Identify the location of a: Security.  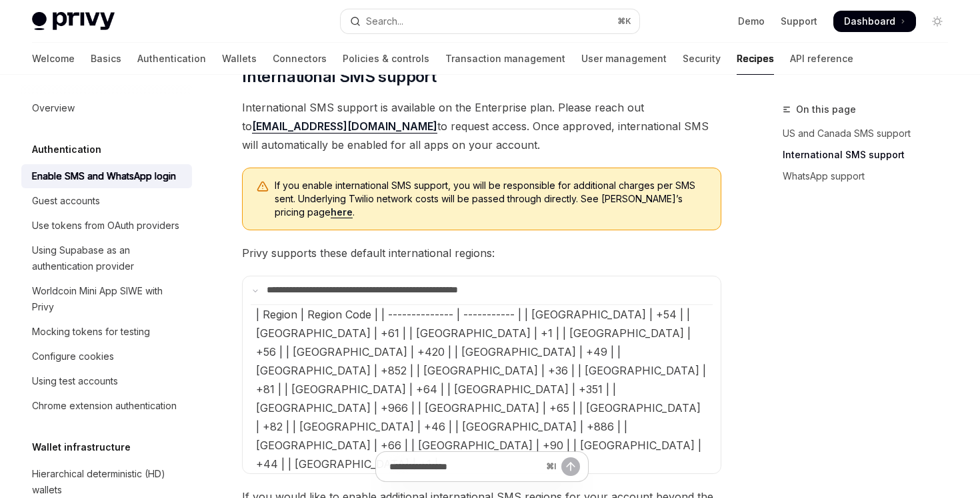
(701, 59).